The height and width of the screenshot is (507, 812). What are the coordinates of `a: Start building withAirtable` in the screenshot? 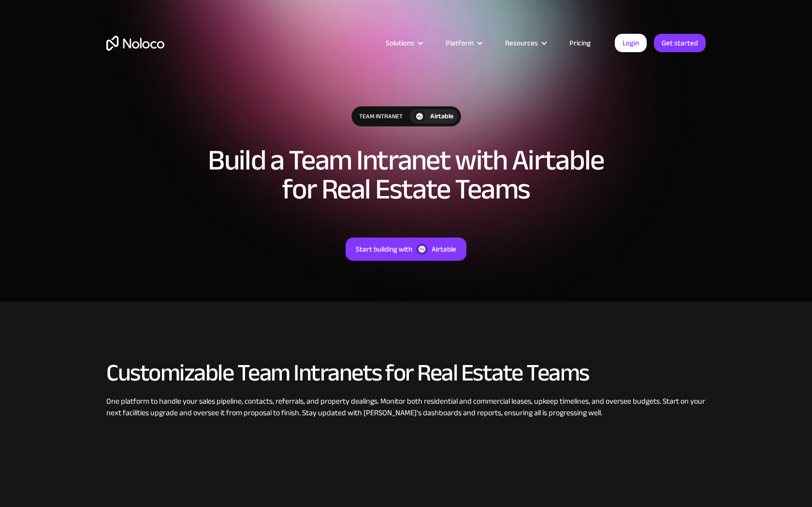 It's located at (406, 249).